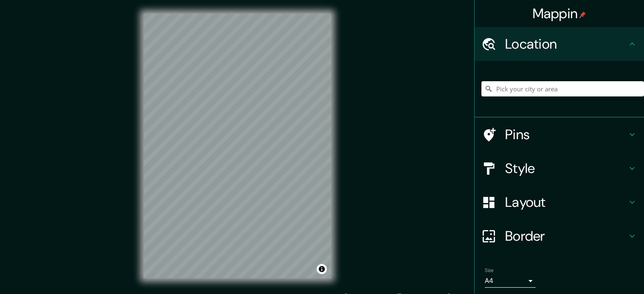 This screenshot has height=294, width=644. Describe the element at coordinates (563, 89) in the screenshot. I see `input: Pick your city or area` at that location.